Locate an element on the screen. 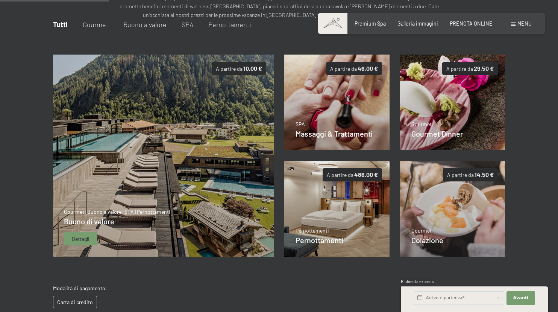  span: Premium Spa is located at coordinates (370, 23).